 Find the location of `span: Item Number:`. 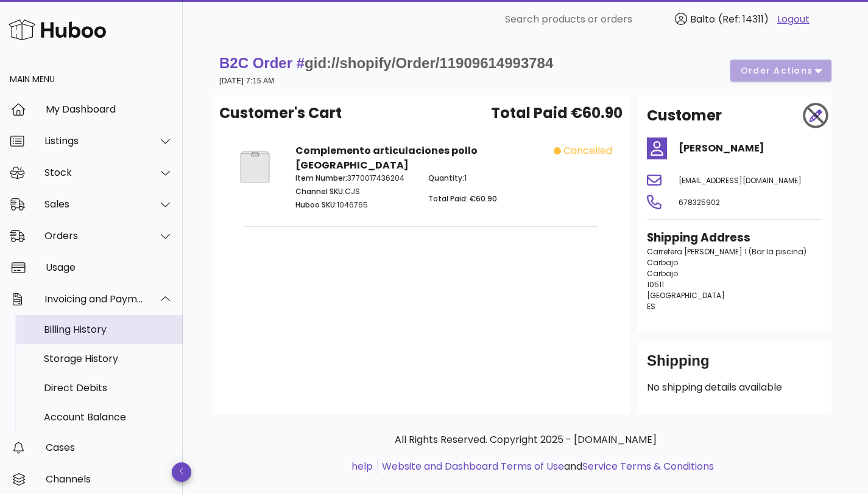

span: Item Number: is located at coordinates (321, 177).